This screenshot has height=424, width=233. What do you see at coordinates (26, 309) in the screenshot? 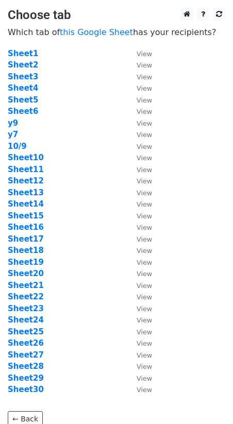
I see `strong: Sheet23` at bounding box center [26, 309].